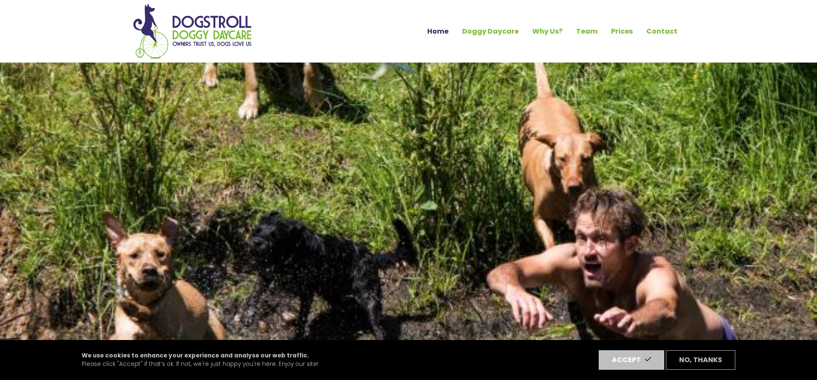 The height and width of the screenshot is (380, 817). What do you see at coordinates (490, 31) in the screenshot?
I see `a: Doggy Daycare` at bounding box center [490, 31].